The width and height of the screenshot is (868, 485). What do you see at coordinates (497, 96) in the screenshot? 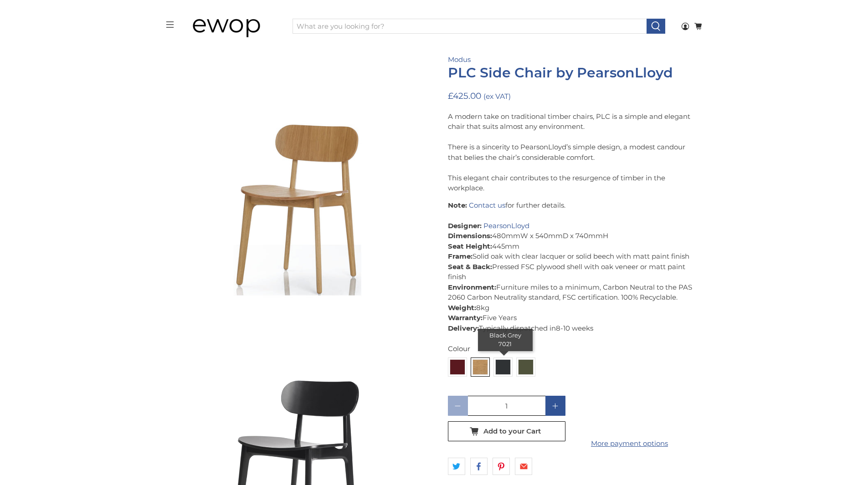
I see `small: (ex VAT)` at bounding box center [497, 96].